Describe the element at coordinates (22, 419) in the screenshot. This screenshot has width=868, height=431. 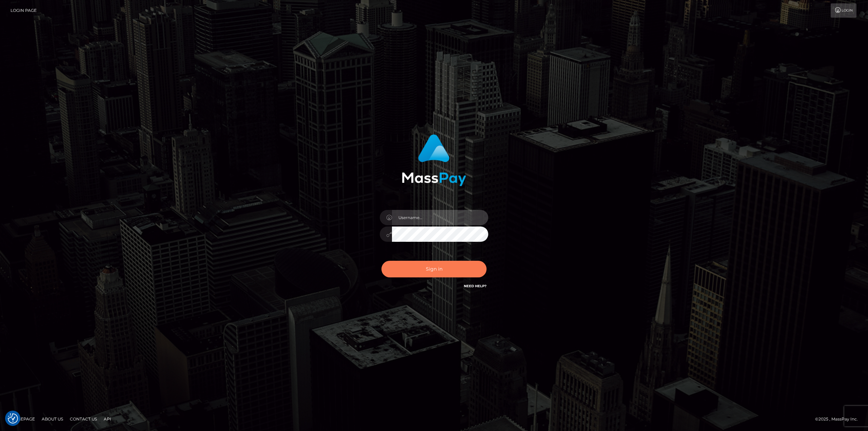
I see `a: Homepage` at that location.